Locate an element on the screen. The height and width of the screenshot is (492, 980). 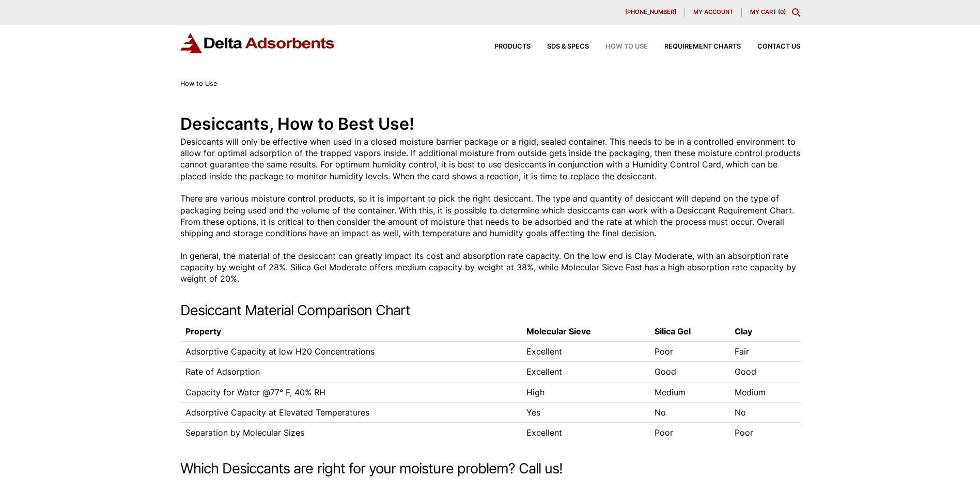
img: Delta Adsorbents is located at coordinates (257, 43).